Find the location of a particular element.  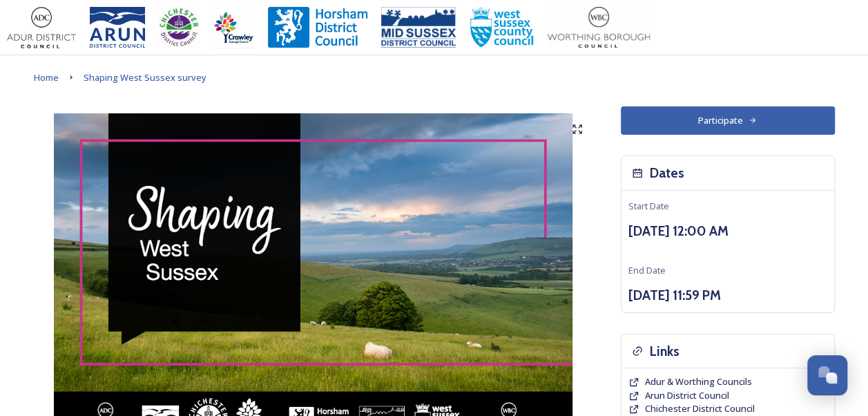

h3: Dates is located at coordinates (667, 173).